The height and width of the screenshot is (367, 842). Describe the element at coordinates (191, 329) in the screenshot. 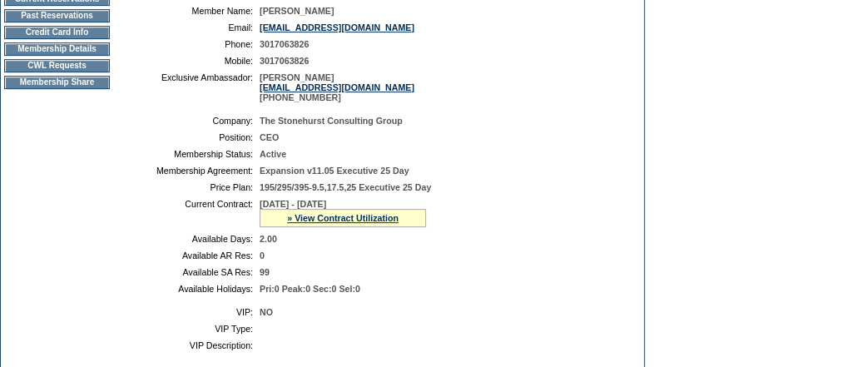

I see `td: VIP Type:` at that location.